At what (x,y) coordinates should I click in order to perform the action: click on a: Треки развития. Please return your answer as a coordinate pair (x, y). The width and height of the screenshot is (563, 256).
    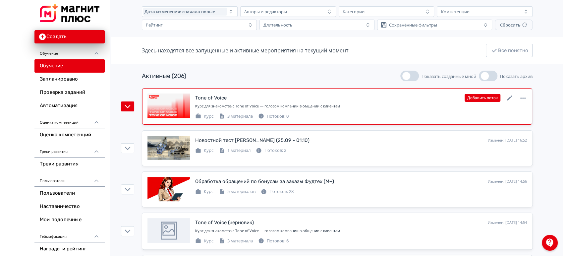
    Looking at the image, I should click on (70, 164).